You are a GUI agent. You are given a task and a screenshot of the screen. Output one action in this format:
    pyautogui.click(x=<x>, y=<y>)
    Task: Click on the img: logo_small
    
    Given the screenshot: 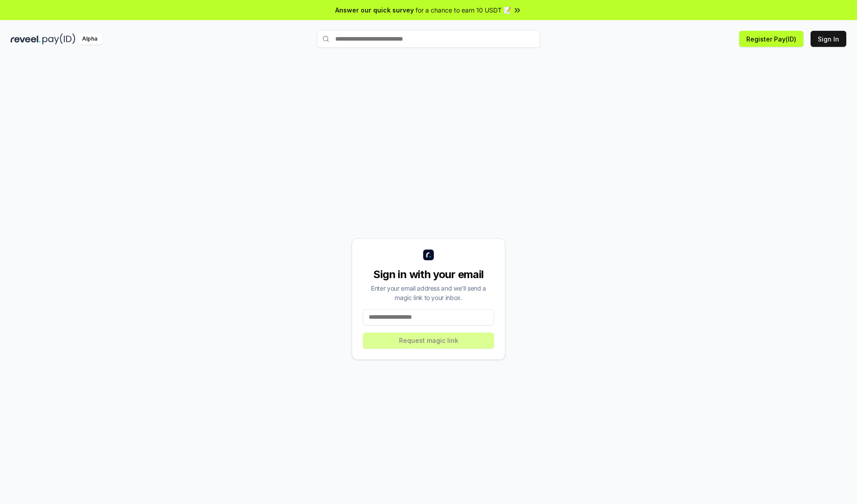 What is the action you would take?
    pyautogui.click(x=428, y=255)
    